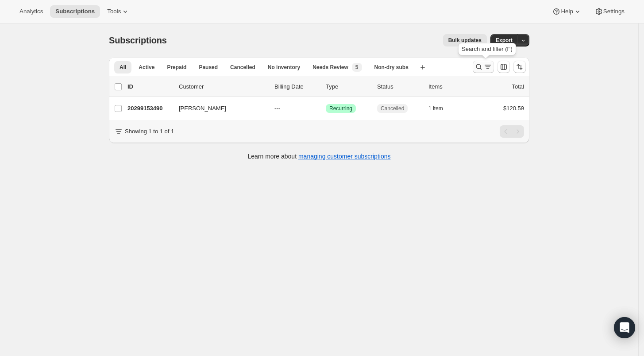 Image resolution: width=644 pixels, height=356 pixels. What do you see at coordinates (208, 67) in the screenshot?
I see `span: Paused` at bounding box center [208, 67].